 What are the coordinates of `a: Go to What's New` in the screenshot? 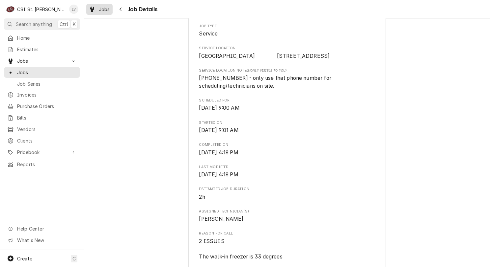 It's located at (42, 240).